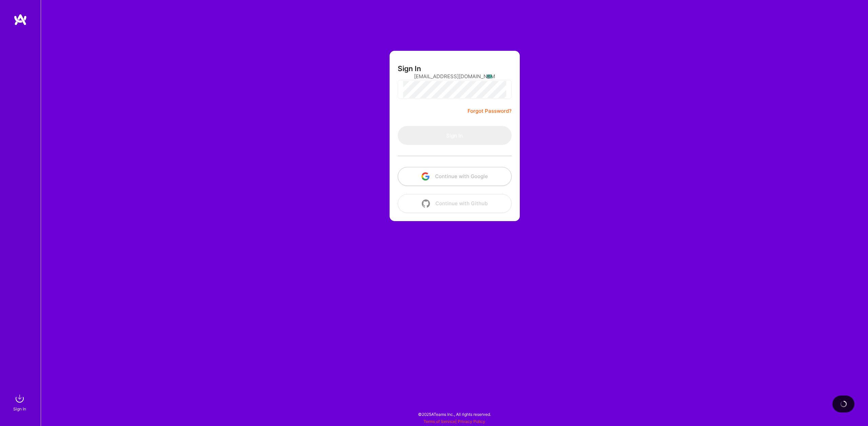 The height and width of the screenshot is (426, 868). Describe the element at coordinates (455, 135) in the screenshot. I see `button: Sign In` at that location.